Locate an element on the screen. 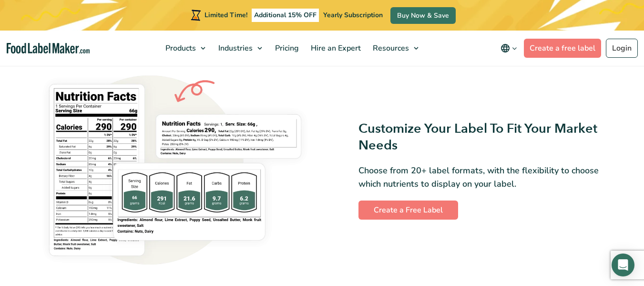 The image size is (644, 286). span: Pricing is located at coordinates (286, 48).